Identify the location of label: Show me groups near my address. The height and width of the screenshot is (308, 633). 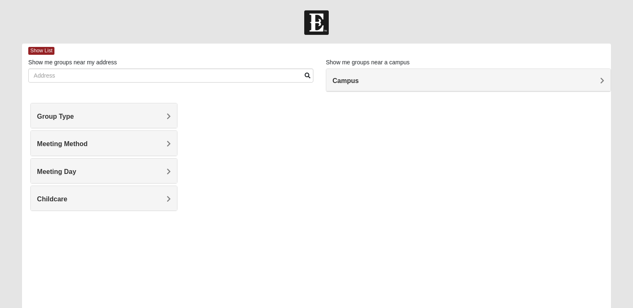
(72, 62).